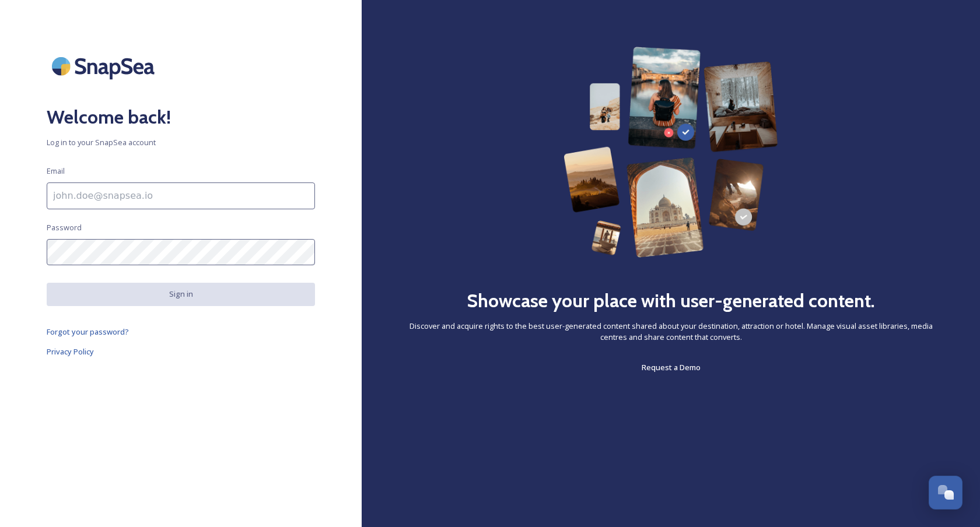  I want to click on a: Request a Demo, so click(670, 367).